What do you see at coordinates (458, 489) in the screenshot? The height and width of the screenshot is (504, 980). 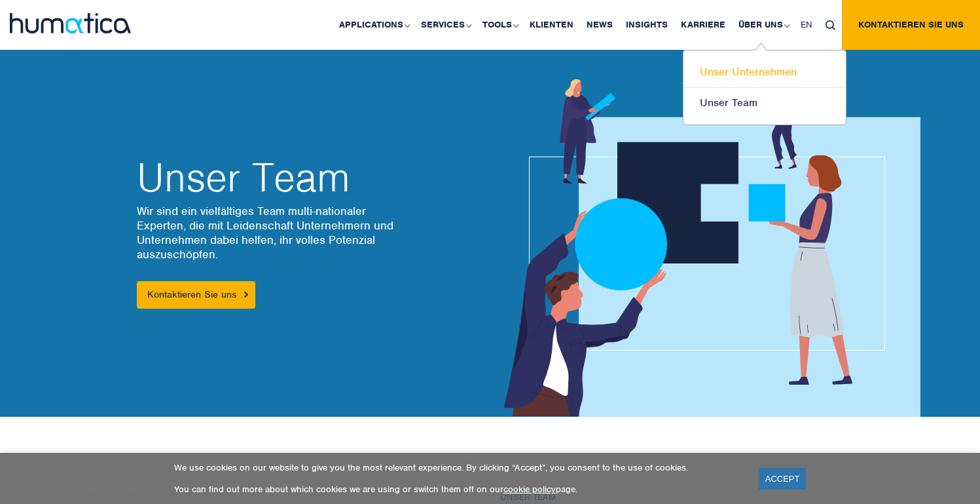 I see `p: You can find out more about which cookies we are using or switch them off on our page.` at bounding box center [458, 489].